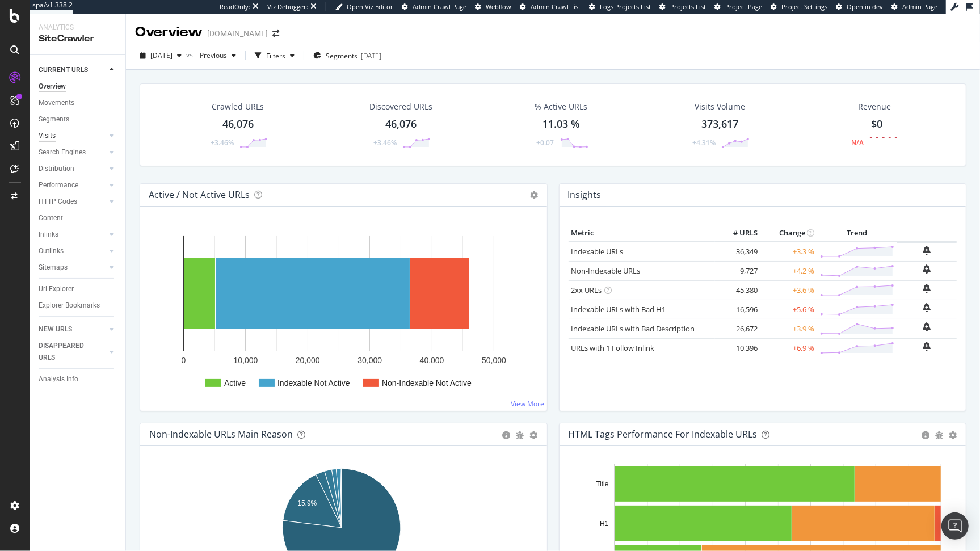 The height and width of the screenshot is (551, 980). What do you see at coordinates (235, 383) in the screenshot?
I see `text: Active` at bounding box center [235, 383].